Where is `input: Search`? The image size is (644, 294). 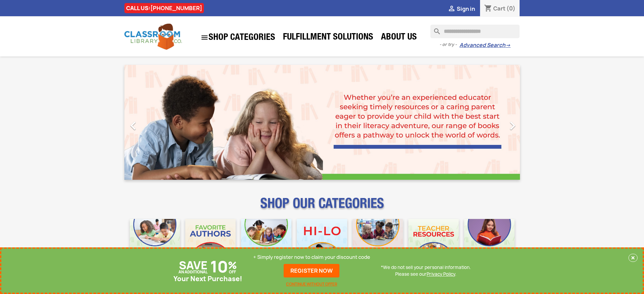
input: Search is located at coordinates (475, 31).